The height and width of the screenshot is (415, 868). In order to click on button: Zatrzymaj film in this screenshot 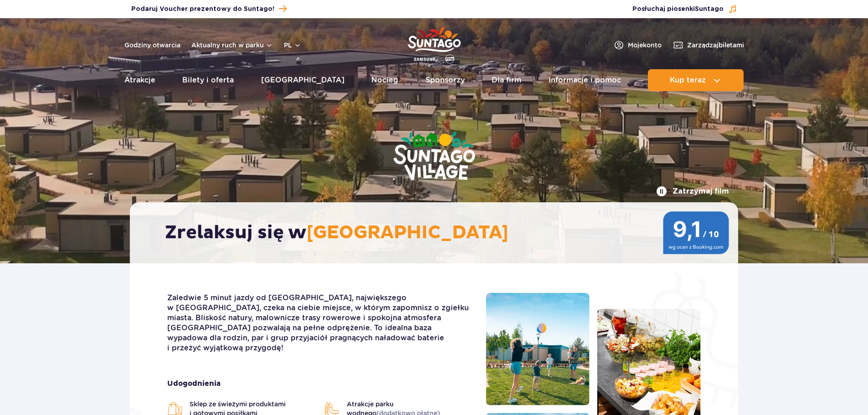, I will do `click(692, 192)`.